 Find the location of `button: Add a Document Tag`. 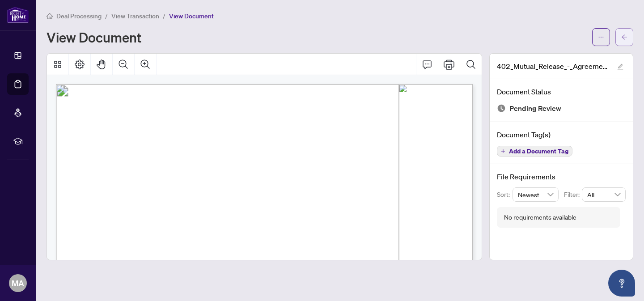

button: Add a Document Tag is located at coordinates (534, 151).